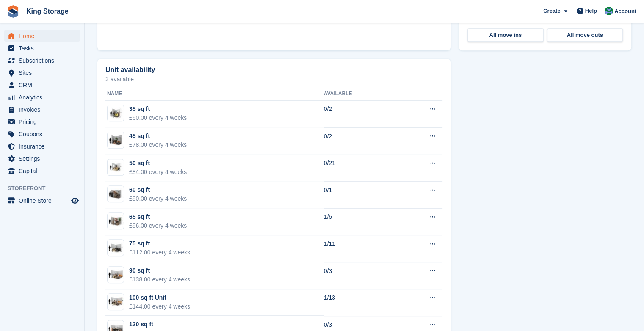 The height and width of the screenshot is (331, 644). Describe the element at coordinates (158, 172) in the screenshot. I see `div: £84.00 every 4 weeks` at that location.